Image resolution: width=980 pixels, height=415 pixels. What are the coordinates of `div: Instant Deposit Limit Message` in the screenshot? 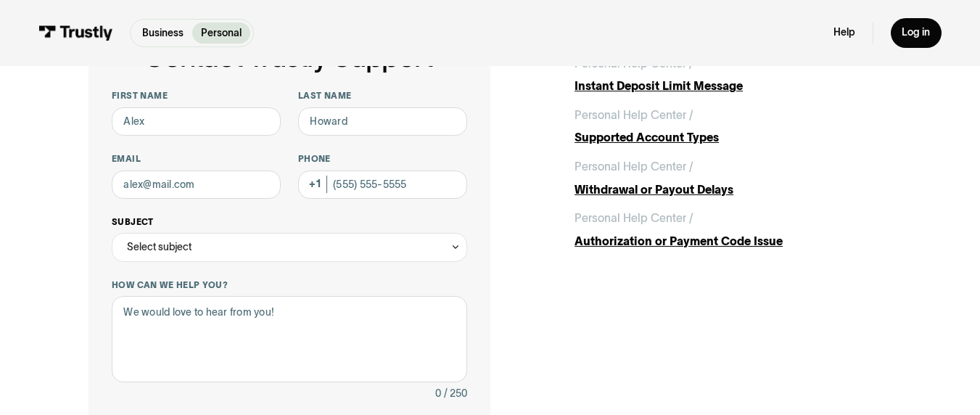 It's located at (733, 86).